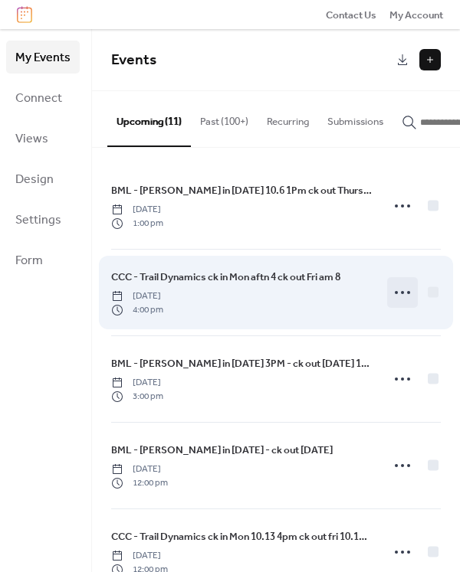 The width and height of the screenshot is (460, 572). What do you see at coordinates (43, 138) in the screenshot?
I see `a: Views` at bounding box center [43, 138].